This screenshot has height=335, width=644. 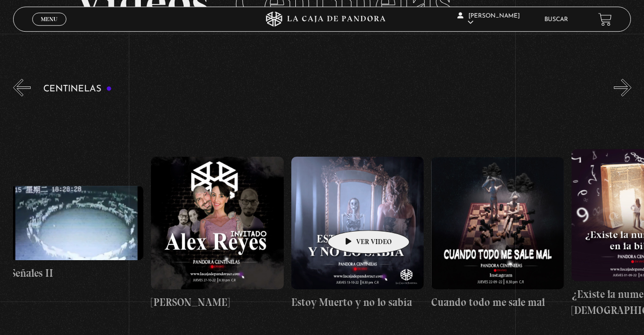 What do you see at coordinates (49, 19) in the screenshot?
I see `span: Menu` at bounding box center [49, 19].